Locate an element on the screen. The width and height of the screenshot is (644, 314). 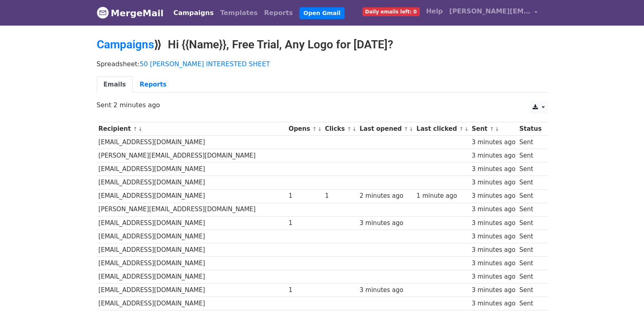
a: Help is located at coordinates (434, 11).